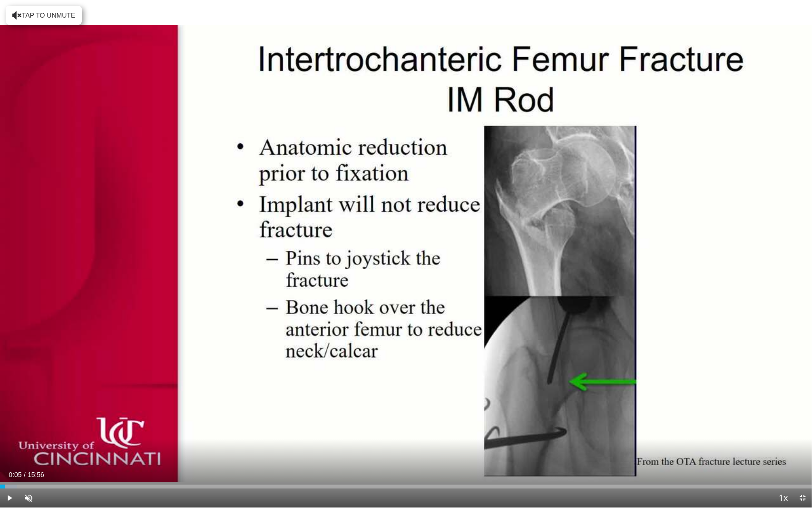  I want to click on span: 0:05, so click(15, 474).